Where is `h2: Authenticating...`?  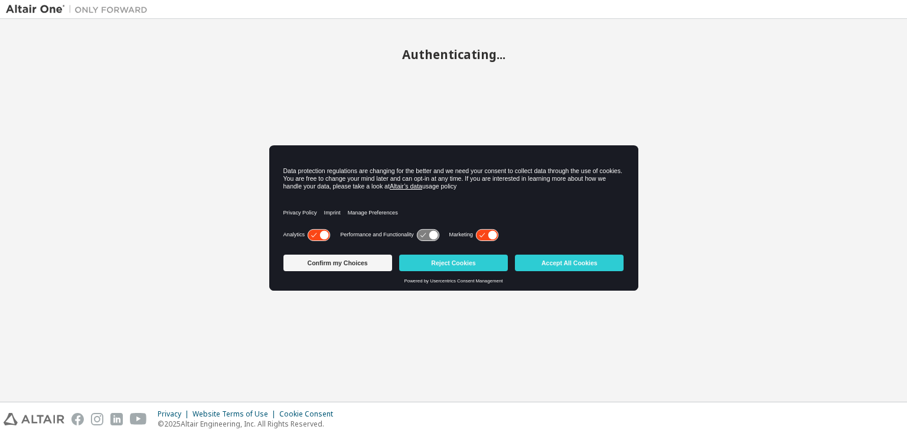 h2: Authenticating... is located at coordinates (453, 54).